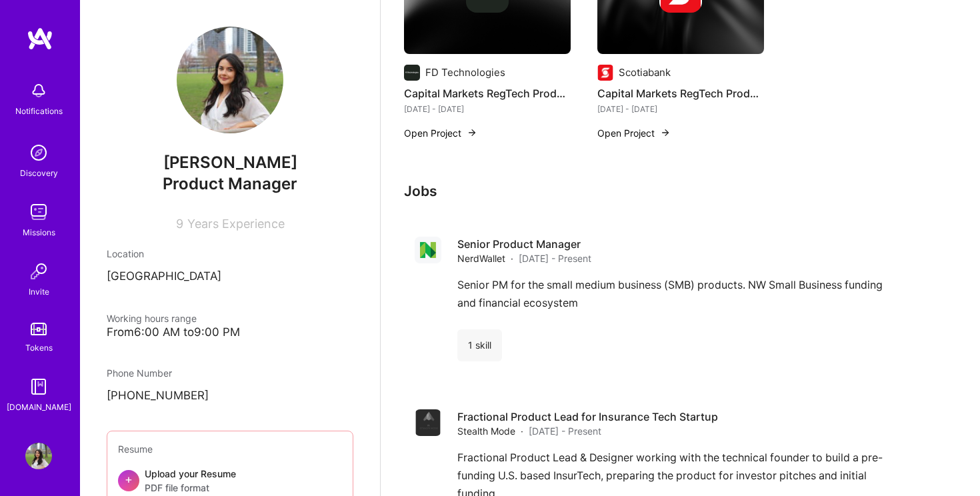  What do you see at coordinates (39, 212) in the screenshot?
I see `img: teamwork` at bounding box center [39, 212].